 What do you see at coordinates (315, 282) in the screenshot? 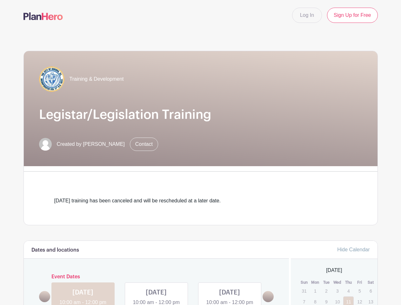
I see `th: Mon` at bounding box center [315, 282].